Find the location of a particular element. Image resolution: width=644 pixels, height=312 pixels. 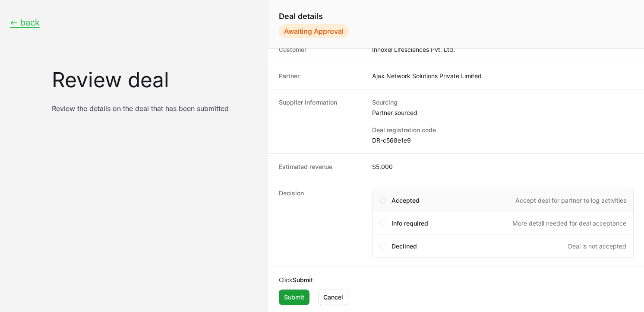

dd: Innoxel Lifesciences Pvt. Ltd. is located at coordinates (503, 50).